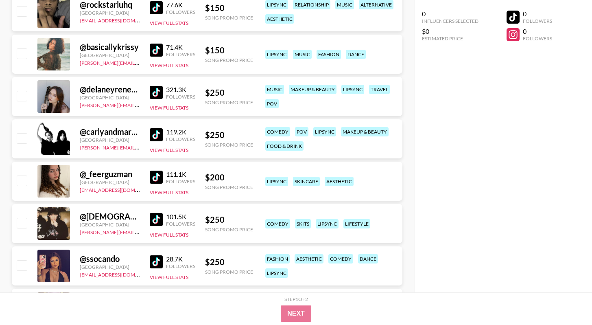  What do you see at coordinates (110, 89) in the screenshot?
I see `div: @ delaneyreneemusic` at bounding box center [110, 89].